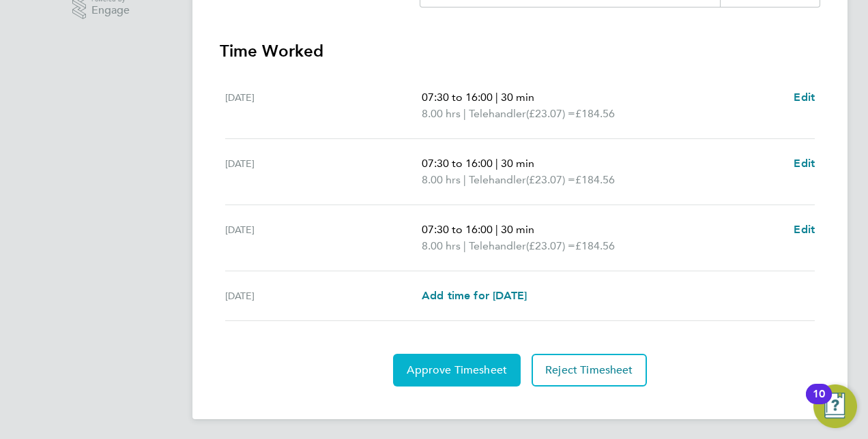 This screenshot has height=439, width=868. Describe the element at coordinates (457, 370) in the screenshot. I see `span: Approve Timesheet` at that location.